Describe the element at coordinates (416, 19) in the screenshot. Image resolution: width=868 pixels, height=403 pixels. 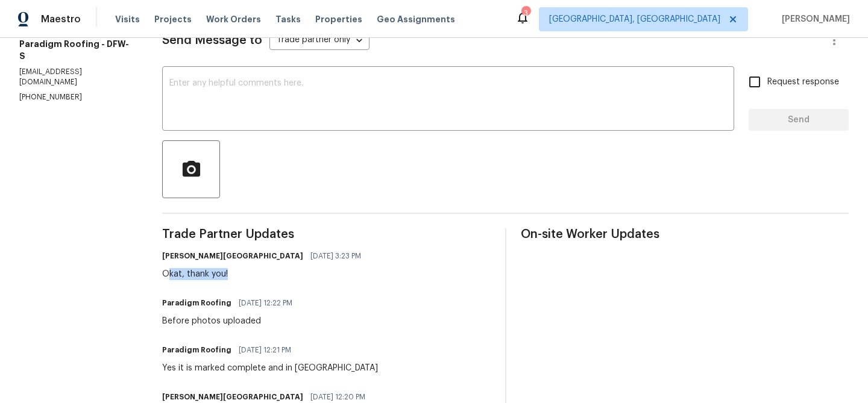
I see `span: Geo Assignments` at that location.